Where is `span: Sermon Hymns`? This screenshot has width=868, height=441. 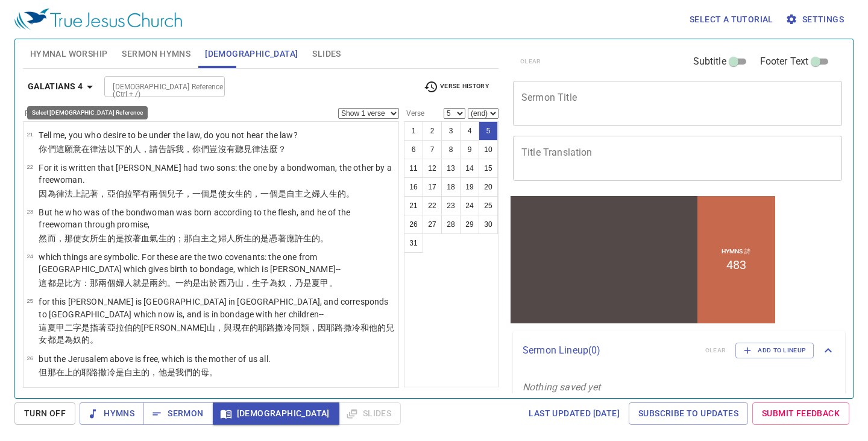
span: Sermon Hymns is located at coordinates (156, 54).